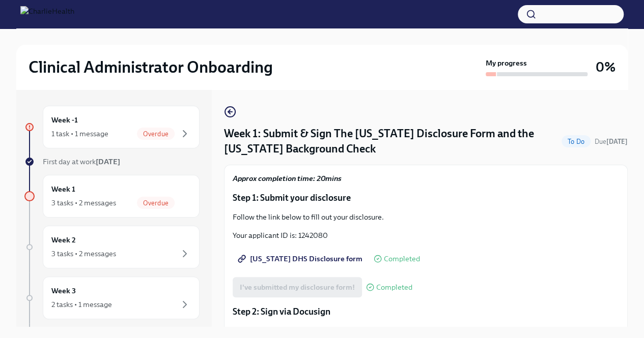 The width and height of the screenshot is (644, 338). What do you see at coordinates (287, 178) in the screenshot?
I see `strong: Approx completion time: 20mins` at bounding box center [287, 178].